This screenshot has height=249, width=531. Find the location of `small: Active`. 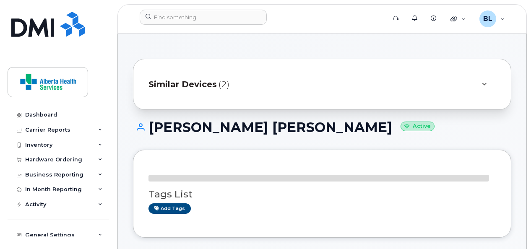

small: Active is located at coordinates (417, 126).